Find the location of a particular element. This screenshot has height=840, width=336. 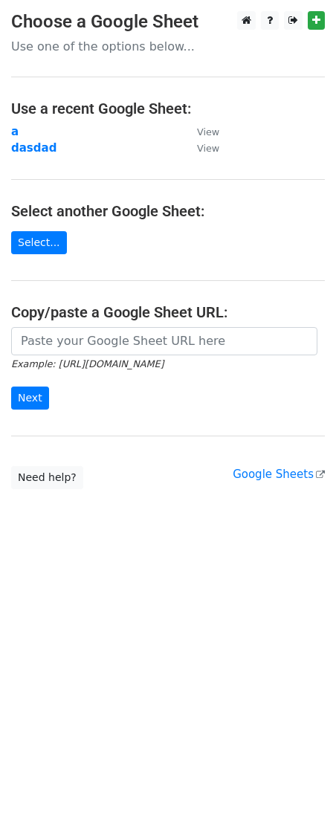

input: Paste your Google Sheet URL here is located at coordinates (164, 341).